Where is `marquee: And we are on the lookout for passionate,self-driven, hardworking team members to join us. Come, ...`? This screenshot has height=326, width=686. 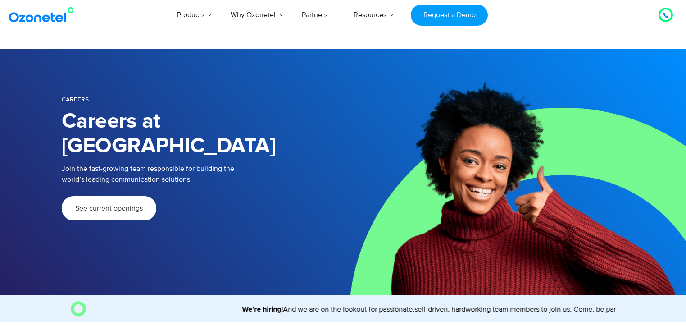 marquee: And we are on the lookout for passionate,self-driven, hardworking team members to join us. Come, ... is located at coordinates (353, 309).